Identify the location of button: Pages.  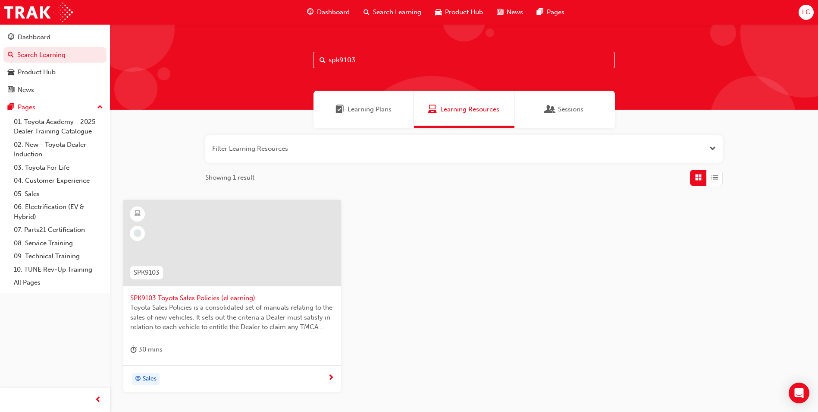
(55, 107).